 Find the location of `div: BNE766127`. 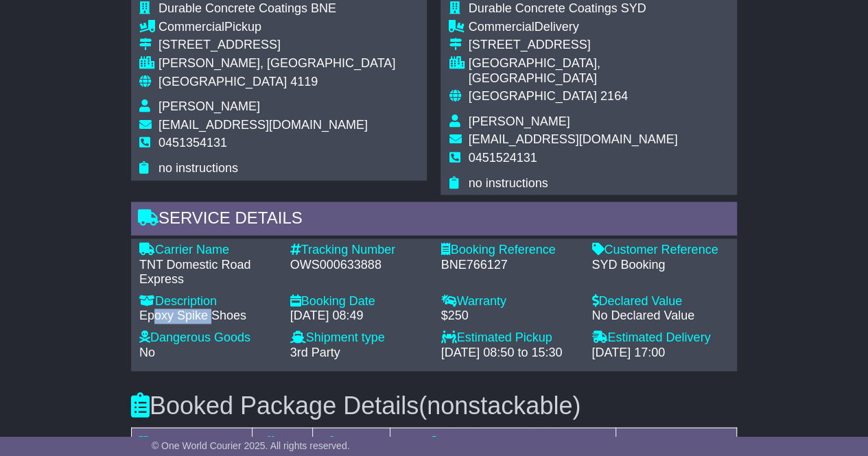

div: BNE766127 is located at coordinates (509, 266).